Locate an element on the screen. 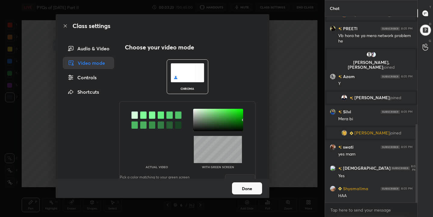 The image size is (433, 217). div: chroma is located at coordinates (188, 89).